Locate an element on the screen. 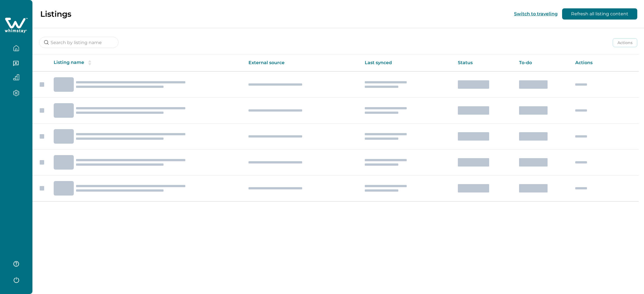  p: Listings is located at coordinates (56, 14).